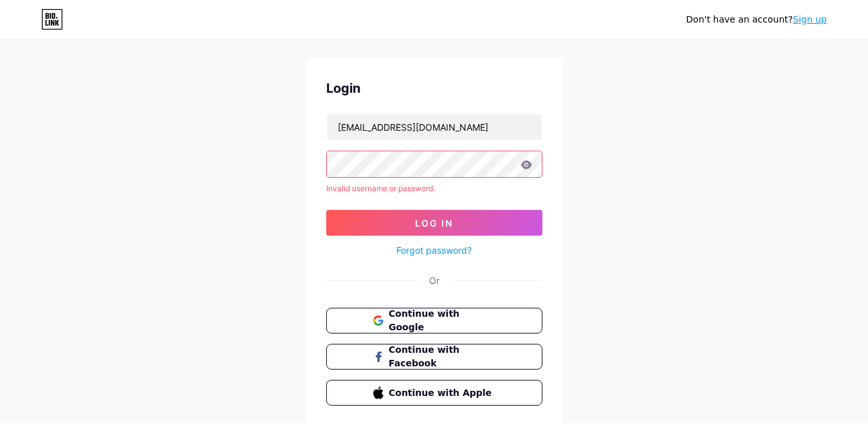 The width and height of the screenshot is (868, 423). I want to click on a: Forgot password?, so click(433, 250).